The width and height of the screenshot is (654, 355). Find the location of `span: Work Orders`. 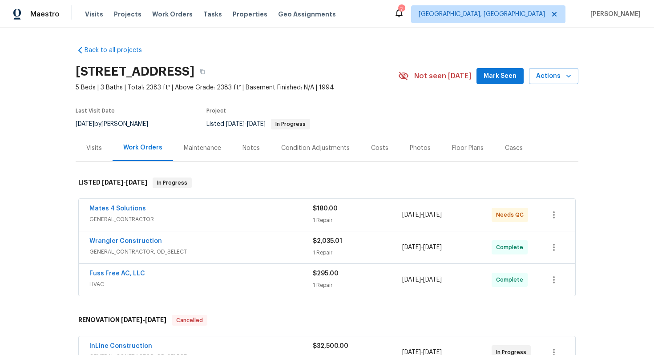

span: Work Orders is located at coordinates (172, 14).